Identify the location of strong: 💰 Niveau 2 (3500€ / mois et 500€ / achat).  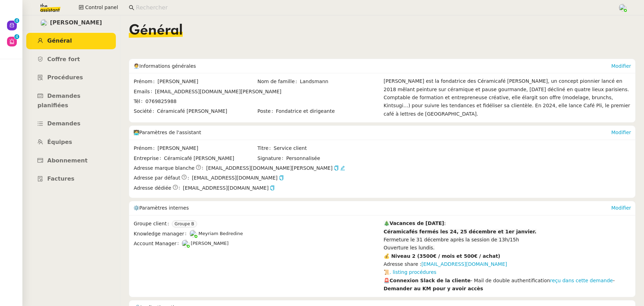
(442, 256).